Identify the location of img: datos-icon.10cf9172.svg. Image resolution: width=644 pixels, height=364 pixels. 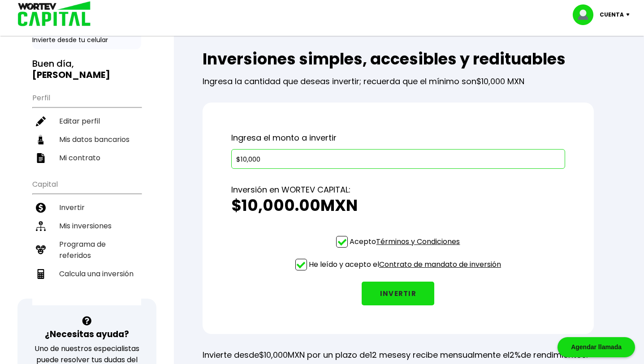
(41, 140).